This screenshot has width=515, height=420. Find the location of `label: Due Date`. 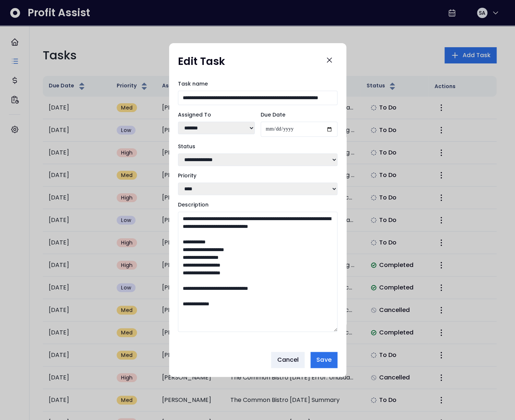

label: Due Date is located at coordinates (299, 114).